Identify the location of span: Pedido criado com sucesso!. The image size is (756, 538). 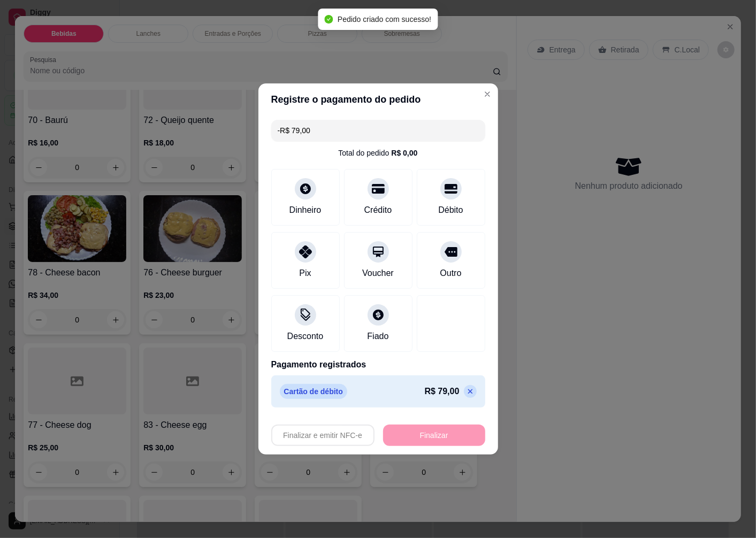
(384, 19).